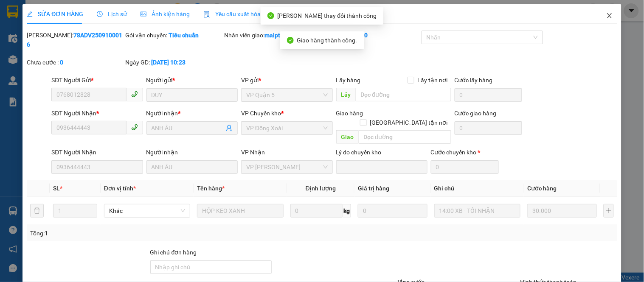 The image size is (644, 282). Describe the element at coordinates (75, 63) in the screenshot. I see `div: Chưa cước :` at that location.